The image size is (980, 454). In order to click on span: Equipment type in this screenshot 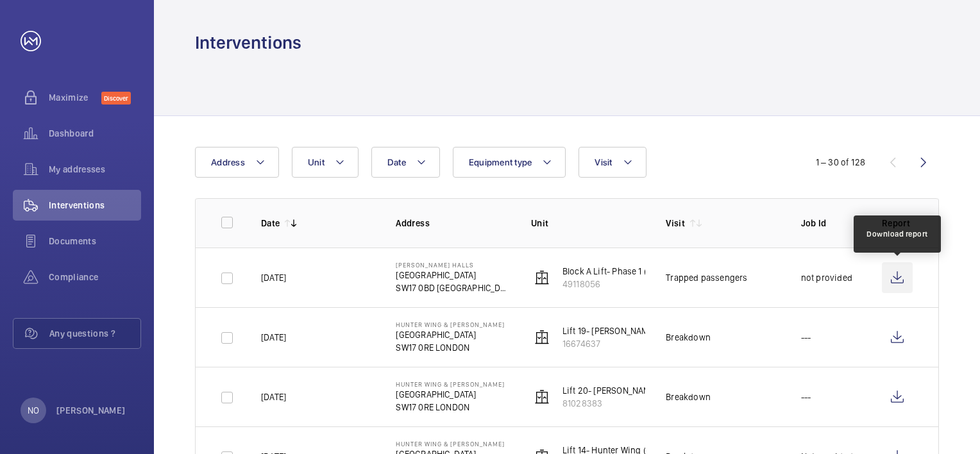, I will do `click(500, 162)`.